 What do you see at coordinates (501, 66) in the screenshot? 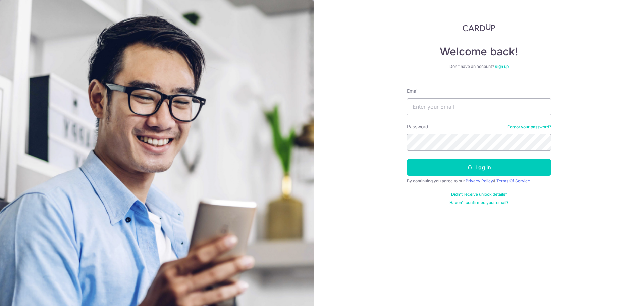
I see `a: Sign up` at bounding box center [501, 66].